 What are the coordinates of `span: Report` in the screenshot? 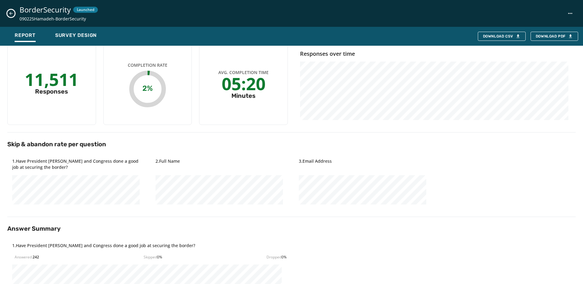 It's located at (25, 35).